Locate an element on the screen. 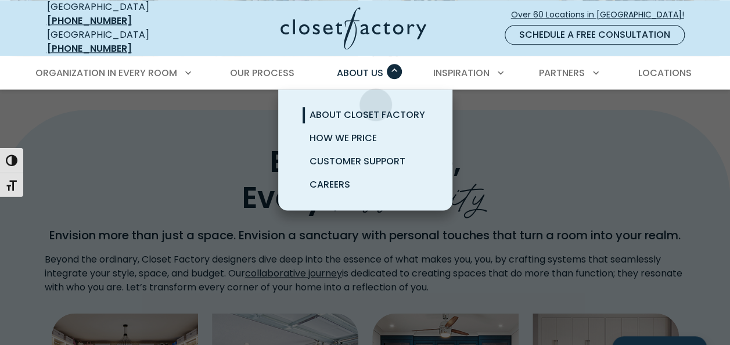 The width and height of the screenshot is (730, 345). span: Customer Support is located at coordinates (357, 161).